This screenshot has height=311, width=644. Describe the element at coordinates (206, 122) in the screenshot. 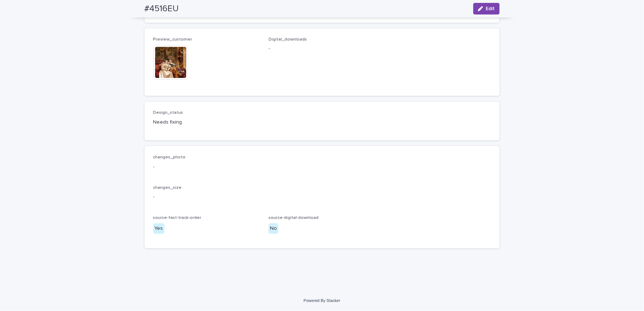

I see `p: Needs fixing` at that location.